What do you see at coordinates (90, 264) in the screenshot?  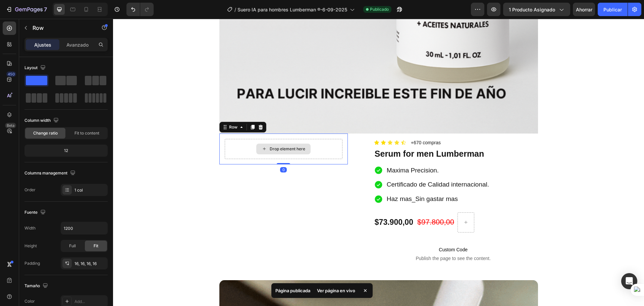 I see `div: 16, 16, 16, 16` at bounding box center [90, 264].